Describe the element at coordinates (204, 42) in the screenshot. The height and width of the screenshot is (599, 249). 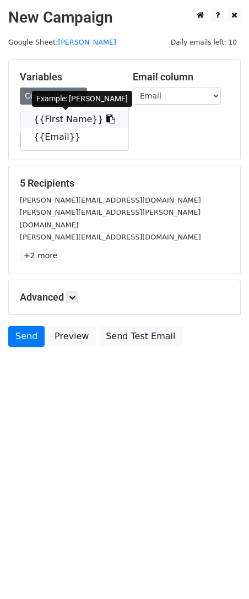
I see `a: Daily emails left: 10` at that location.